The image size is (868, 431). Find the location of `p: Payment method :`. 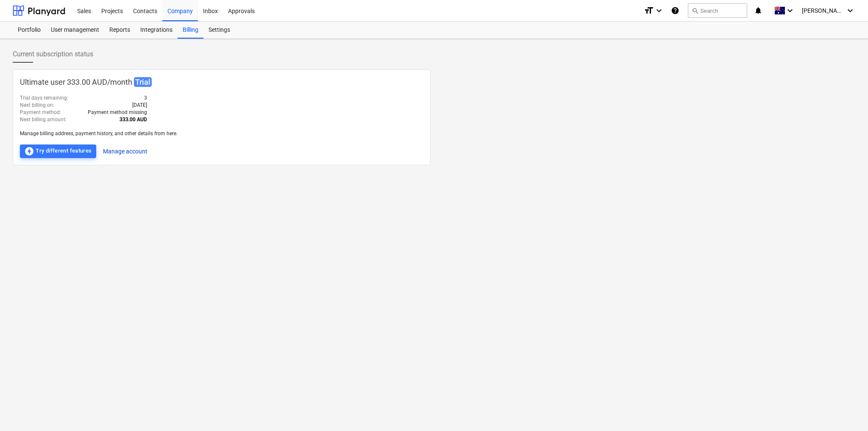

p: Payment method : is located at coordinates (41, 112).